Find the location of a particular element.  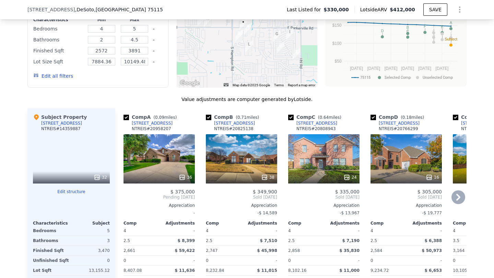

span: $ 50,973 is located at coordinates (431, 251).